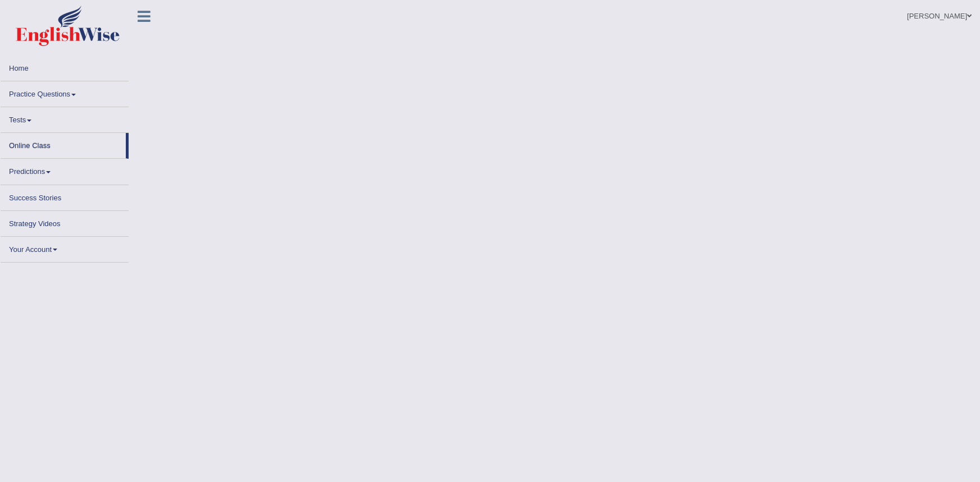  Describe the element at coordinates (63, 144) in the screenshot. I see `a: Online Class` at that location.